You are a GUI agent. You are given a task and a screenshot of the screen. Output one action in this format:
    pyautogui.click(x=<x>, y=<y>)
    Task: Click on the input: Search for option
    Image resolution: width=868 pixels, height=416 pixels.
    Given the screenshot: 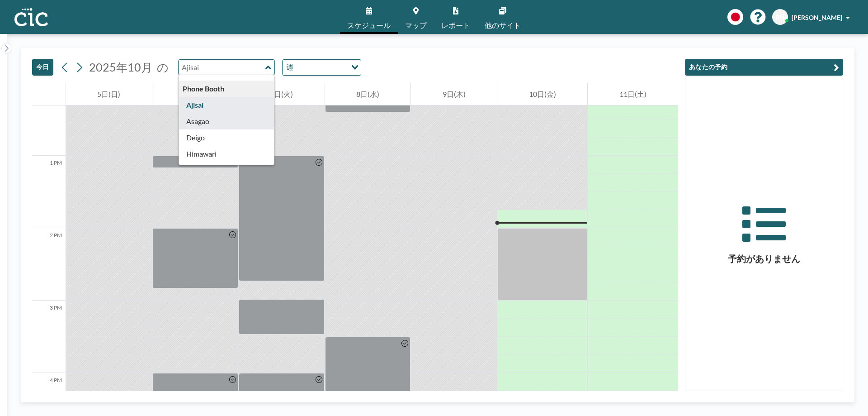 What is the action you would take?
    pyautogui.click(x=321, y=67)
    